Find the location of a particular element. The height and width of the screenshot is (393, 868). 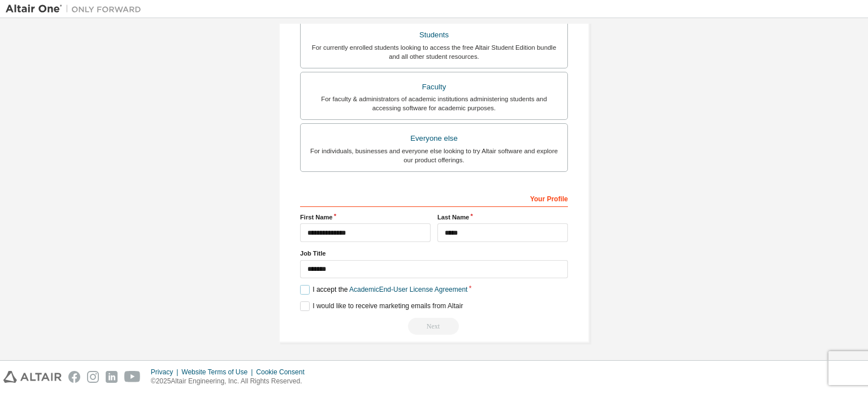

div: Privacy is located at coordinates (166, 372).